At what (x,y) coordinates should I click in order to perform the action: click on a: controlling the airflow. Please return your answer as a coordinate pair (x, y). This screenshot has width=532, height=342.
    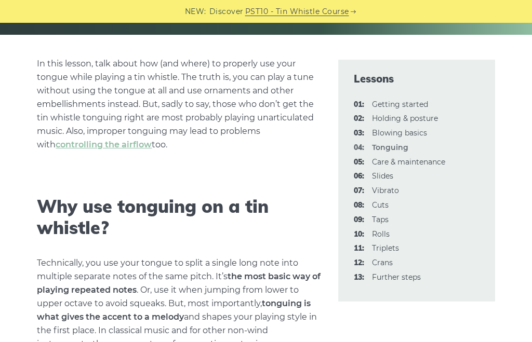
    Looking at the image, I should click on (103, 144).